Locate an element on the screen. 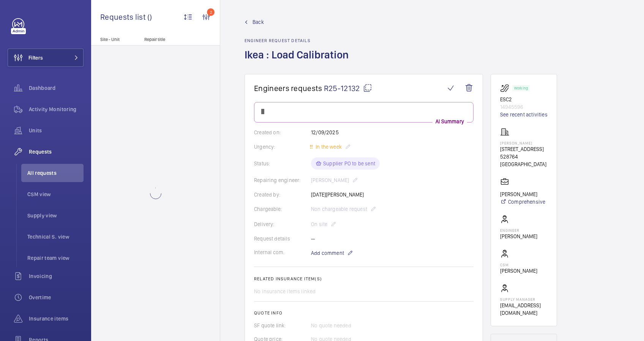  h1: Ikea : Load Calibration is located at coordinates (298, 61).